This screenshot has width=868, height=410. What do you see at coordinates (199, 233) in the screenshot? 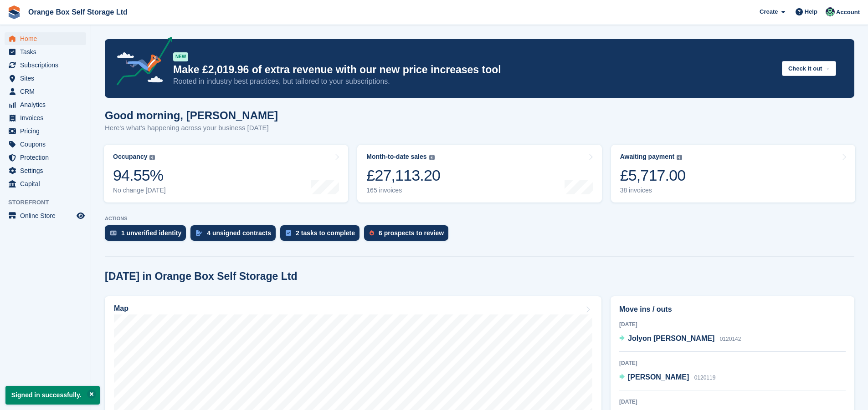
I see `img: contract_signature_icon-13c848040528278c33f63329250d36e43548de30e8caae1d1a13099fd9432cc5.svg` at bounding box center [199, 233].